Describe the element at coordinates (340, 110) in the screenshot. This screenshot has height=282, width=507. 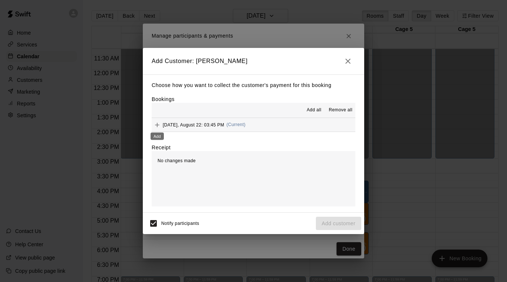
I see `button: Remove all` at that location.